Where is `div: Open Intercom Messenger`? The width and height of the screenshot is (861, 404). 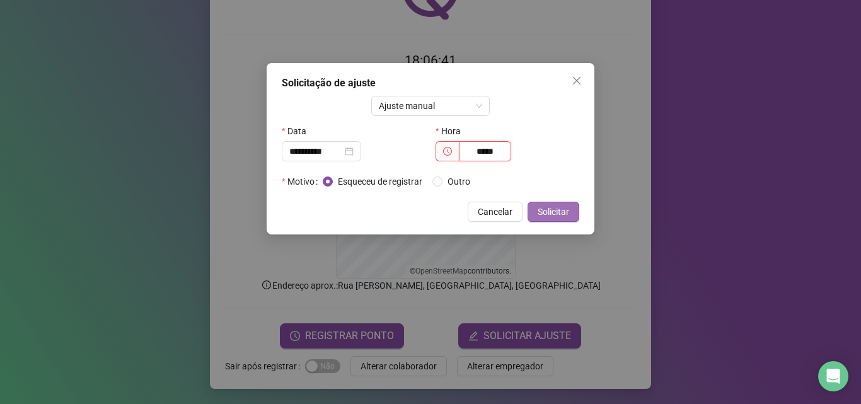
div: Open Intercom Messenger is located at coordinates (834, 376).